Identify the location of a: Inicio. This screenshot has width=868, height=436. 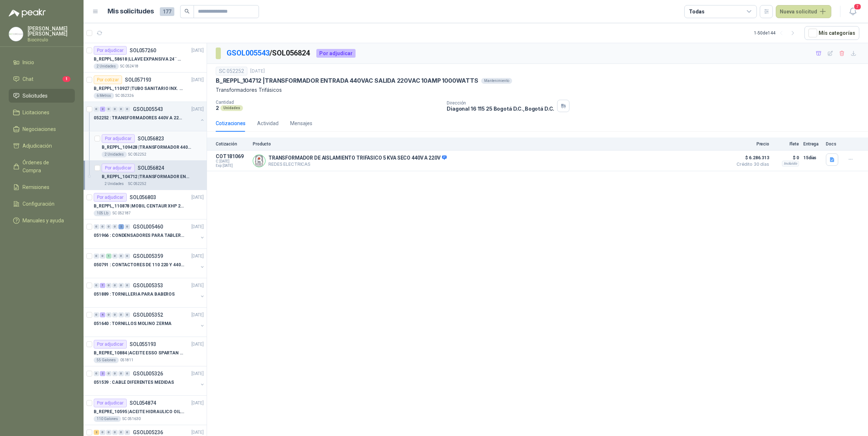
(42, 62).